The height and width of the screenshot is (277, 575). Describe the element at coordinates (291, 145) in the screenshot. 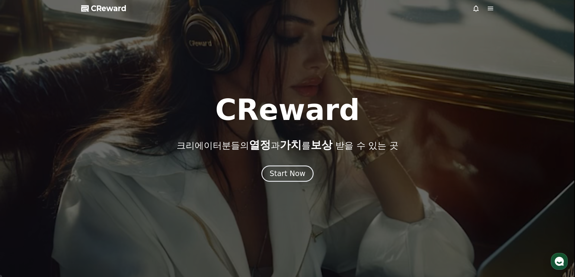

I see `span: 가치` at that location.